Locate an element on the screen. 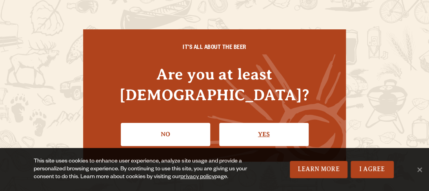 The width and height of the screenshot is (429, 191). div: This site uses cookies to enhance user experience, analyze site usage and provide a personalized ... is located at coordinates (151, 170).